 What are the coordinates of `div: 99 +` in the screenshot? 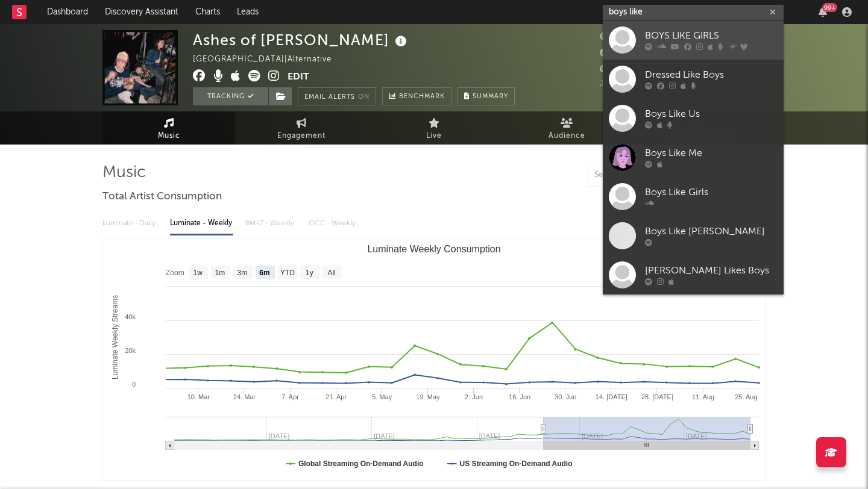 It's located at (829, 7).